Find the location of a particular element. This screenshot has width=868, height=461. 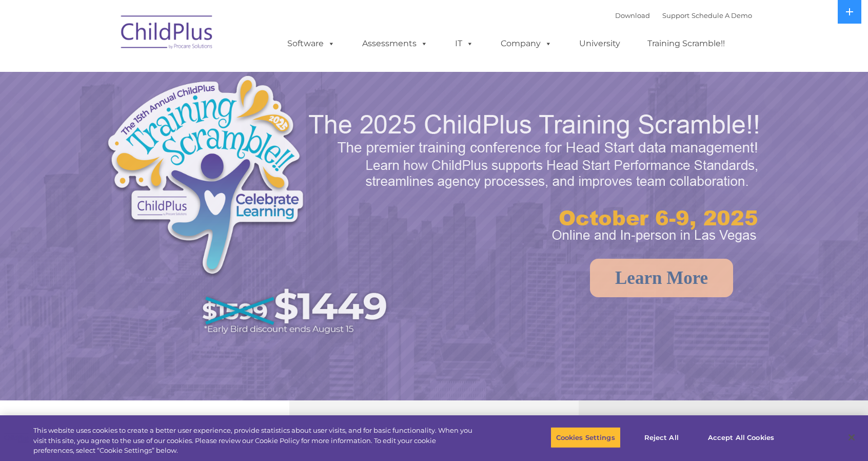

a: Download is located at coordinates (633, 16).